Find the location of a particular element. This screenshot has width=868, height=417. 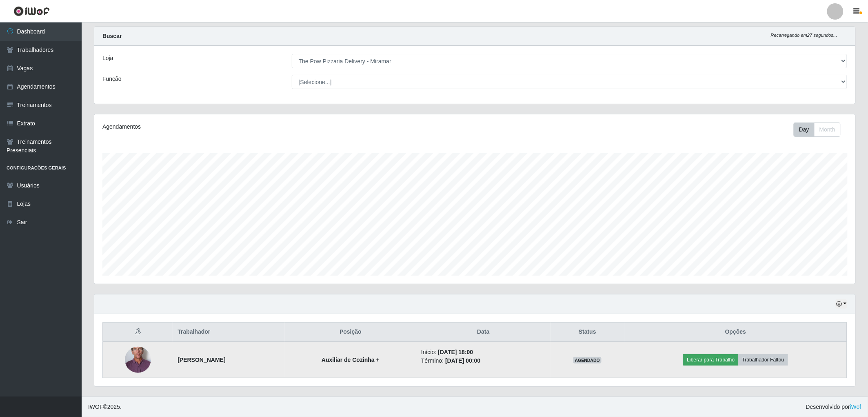

button: Liberar para Trabalho is located at coordinates (711, 360).